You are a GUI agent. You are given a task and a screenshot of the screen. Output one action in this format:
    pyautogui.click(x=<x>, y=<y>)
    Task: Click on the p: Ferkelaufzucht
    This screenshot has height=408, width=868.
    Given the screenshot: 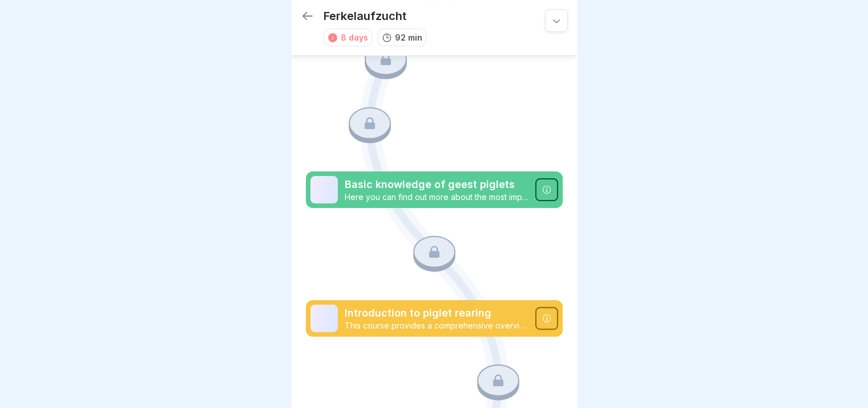 What is the action you would take?
    pyautogui.click(x=365, y=16)
    